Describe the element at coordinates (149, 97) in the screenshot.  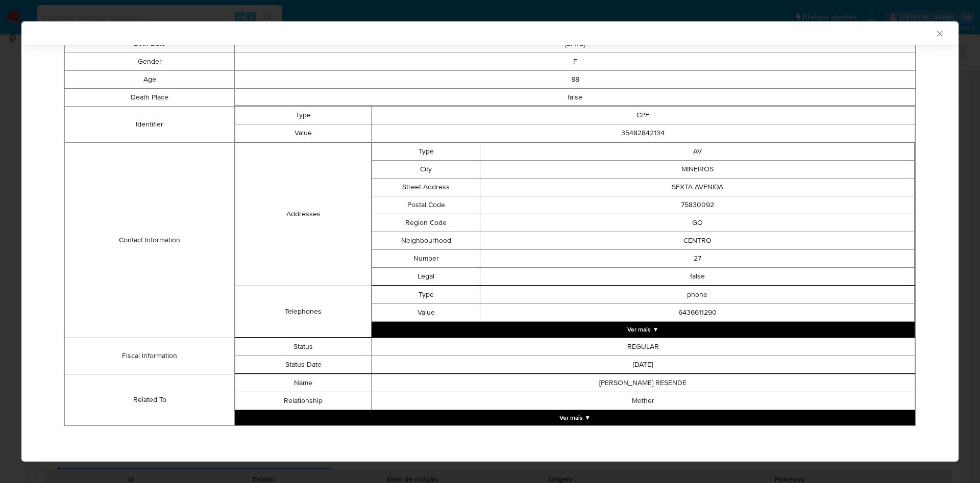
I see `td: Death Place` at that location.